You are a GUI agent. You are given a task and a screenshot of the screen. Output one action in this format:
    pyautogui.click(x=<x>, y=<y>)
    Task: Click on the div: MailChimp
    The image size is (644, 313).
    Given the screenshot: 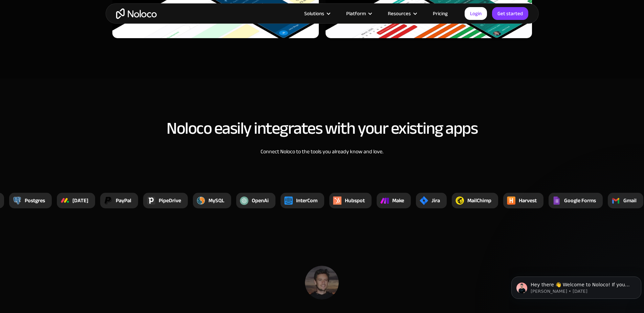 What is the action you would take?
    pyautogui.click(x=479, y=200)
    